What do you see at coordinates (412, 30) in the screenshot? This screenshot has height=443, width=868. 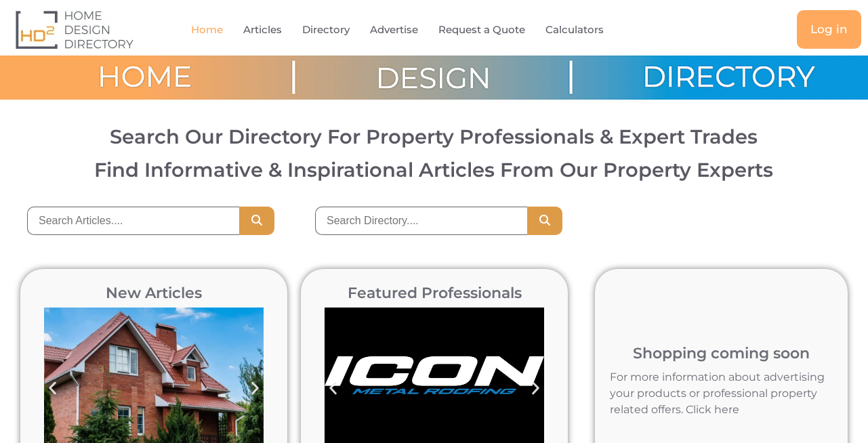 I see `nav: Menu` at bounding box center [412, 30].